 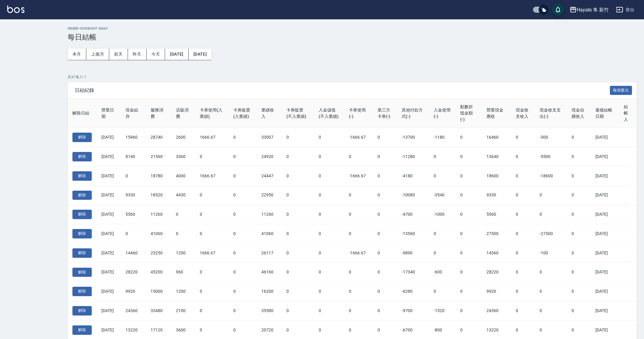 I want to click on td: -1000, so click(x=442, y=214).